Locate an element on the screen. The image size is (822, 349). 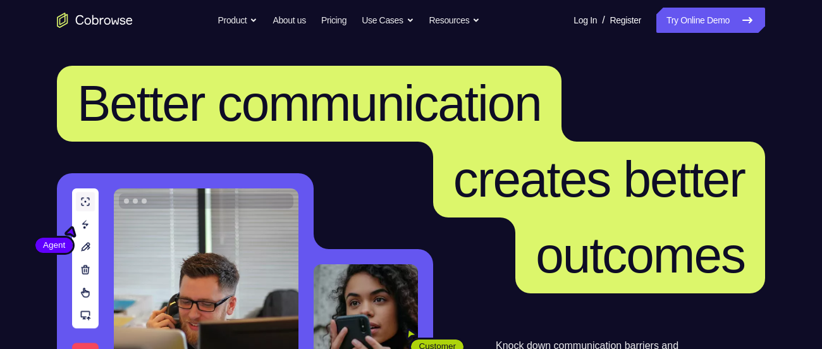
button: Use Cases is located at coordinates (387, 20).